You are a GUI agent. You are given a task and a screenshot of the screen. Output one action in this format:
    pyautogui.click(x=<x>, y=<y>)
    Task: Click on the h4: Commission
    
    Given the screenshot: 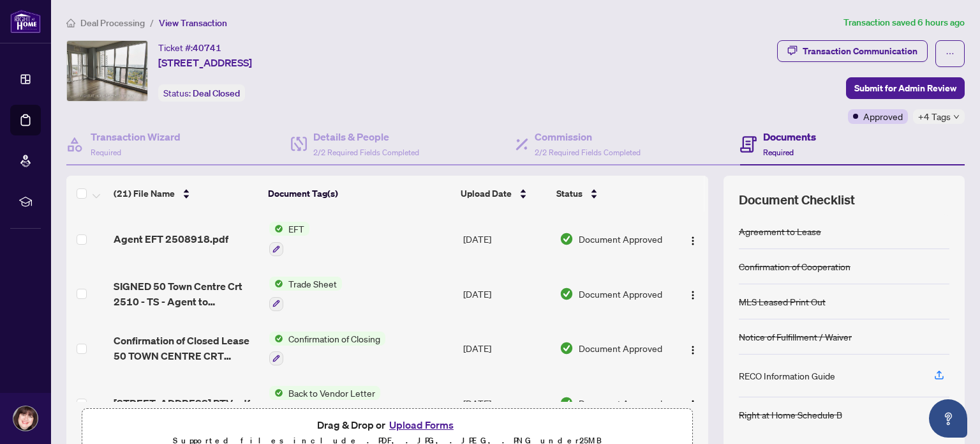 What is the action you would take?
    pyautogui.click(x=587, y=137)
    